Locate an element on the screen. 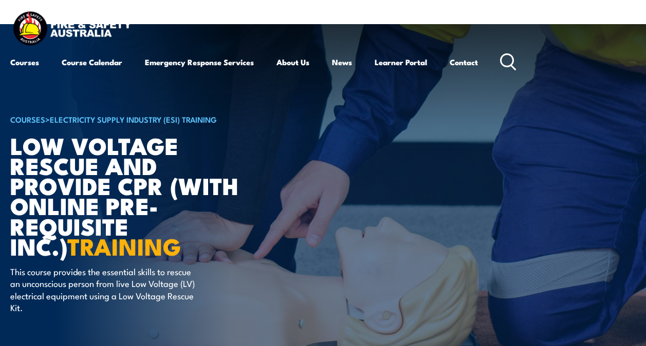 This screenshot has width=646, height=346. a: Contact is located at coordinates (463, 62).